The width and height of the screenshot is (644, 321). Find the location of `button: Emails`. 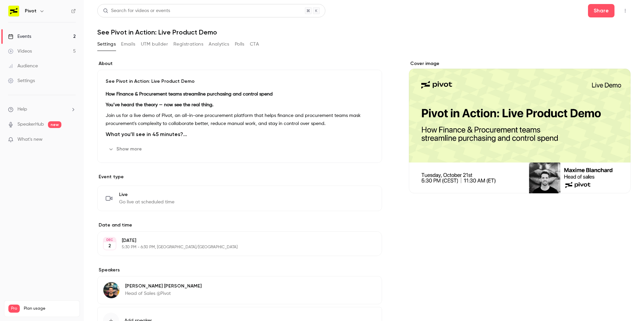

button: Emails is located at coordinates (128, 44).